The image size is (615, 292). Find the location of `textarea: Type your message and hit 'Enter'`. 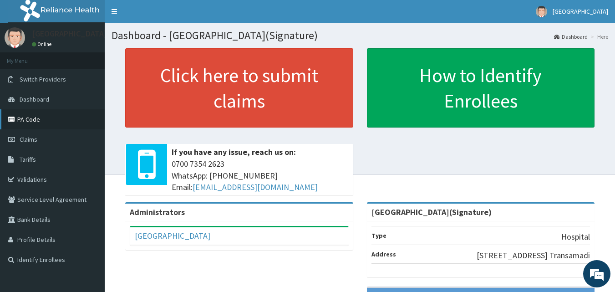

textarea: Type your message and hit 'Enter' is located at coordinates (89, 211).